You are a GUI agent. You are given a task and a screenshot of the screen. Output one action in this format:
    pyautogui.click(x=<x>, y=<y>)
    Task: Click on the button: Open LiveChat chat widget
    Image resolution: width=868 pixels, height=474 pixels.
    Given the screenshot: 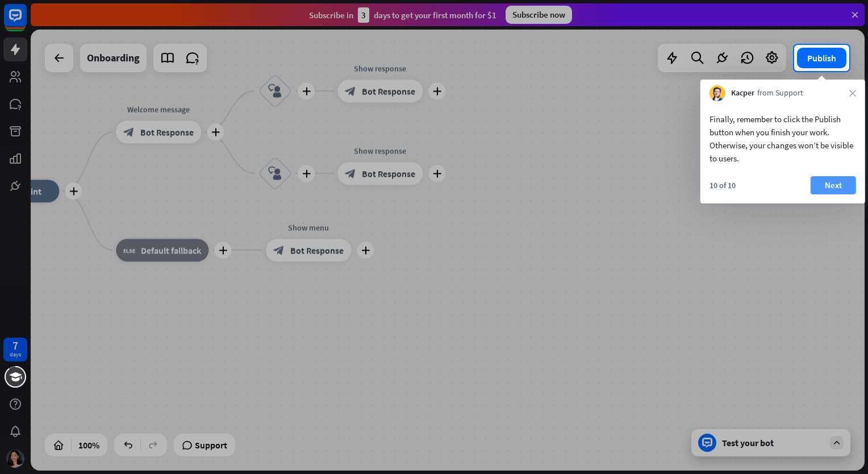 What is the action you would take?
    pyautogui.click(x=26, y=21)
    